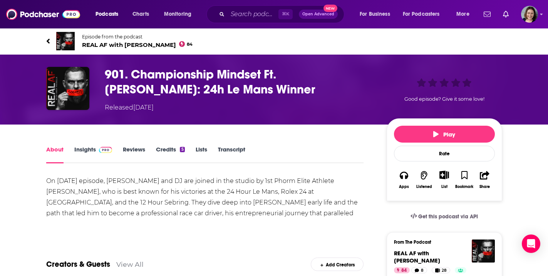 The image size is (548, 276). I want to click on span: ⌘ K, so click(285, 14).